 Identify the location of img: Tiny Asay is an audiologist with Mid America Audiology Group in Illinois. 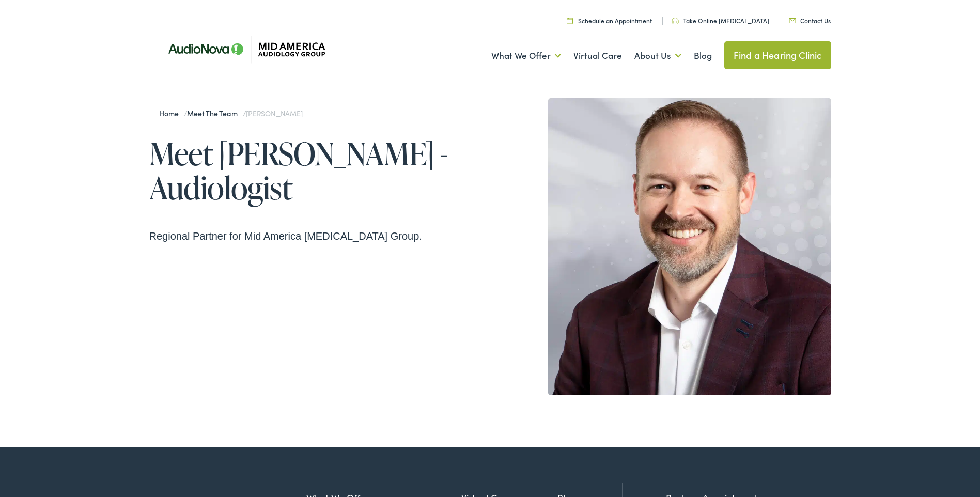
(689, 247).